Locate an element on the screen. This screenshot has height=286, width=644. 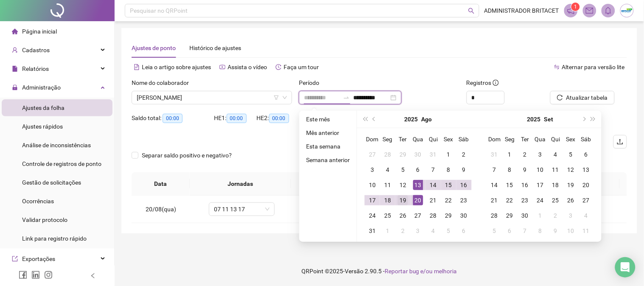
div: 17 is located at coordinates (372, 200).